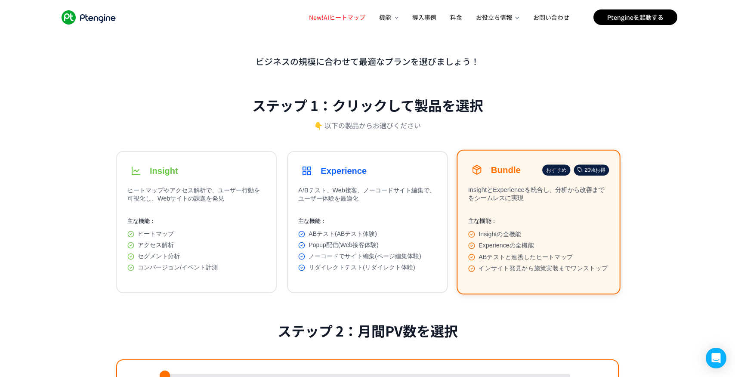  Describe the element at coordinates (368, 61) in the screenshot. I see `p: ビジネスの規模に合わせて最適なプランを選びましょう！` at that location.